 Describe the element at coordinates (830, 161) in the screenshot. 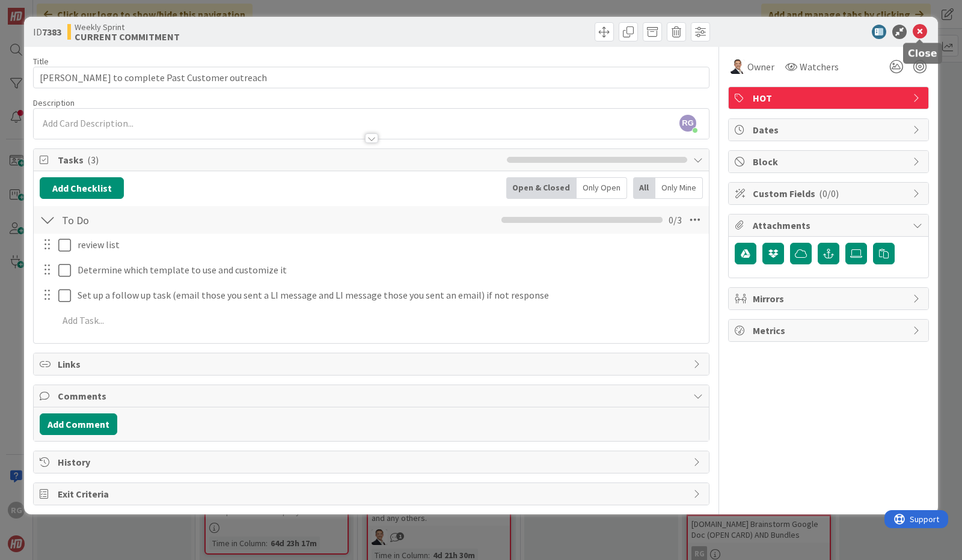

I see `span: Block` at that location.